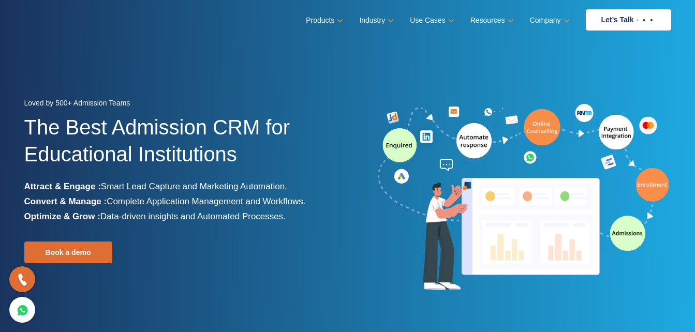 This screenshot has height=332, width=695. What do you see at coordinates (548, 20) in the screenshot?
I see `a: Company` at bounding box center [548, 20].